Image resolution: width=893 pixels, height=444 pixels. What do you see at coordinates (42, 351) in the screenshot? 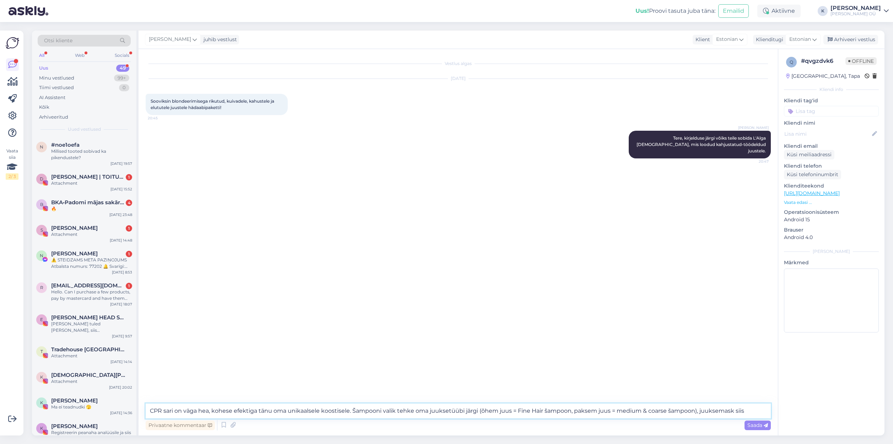
I see `span: T` at bounding box center [42, 351].